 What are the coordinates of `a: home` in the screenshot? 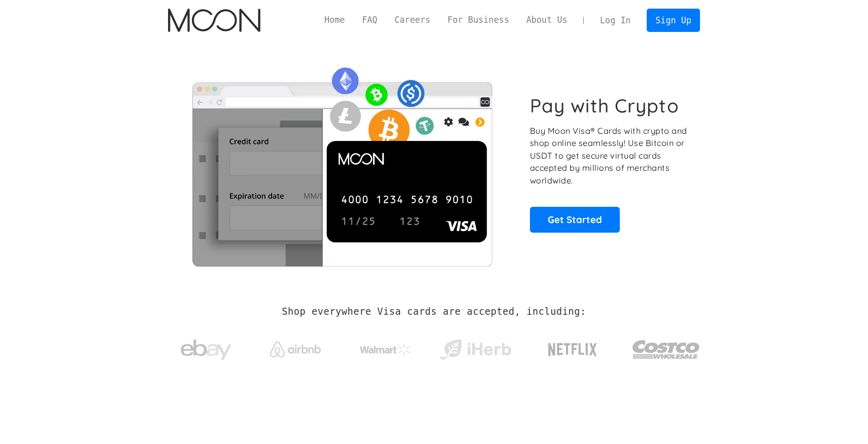 It's located at (214, 20).